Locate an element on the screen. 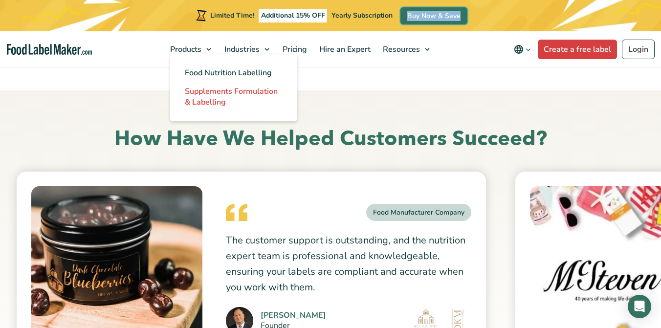  span: Products is located at coordinates (185, 49).